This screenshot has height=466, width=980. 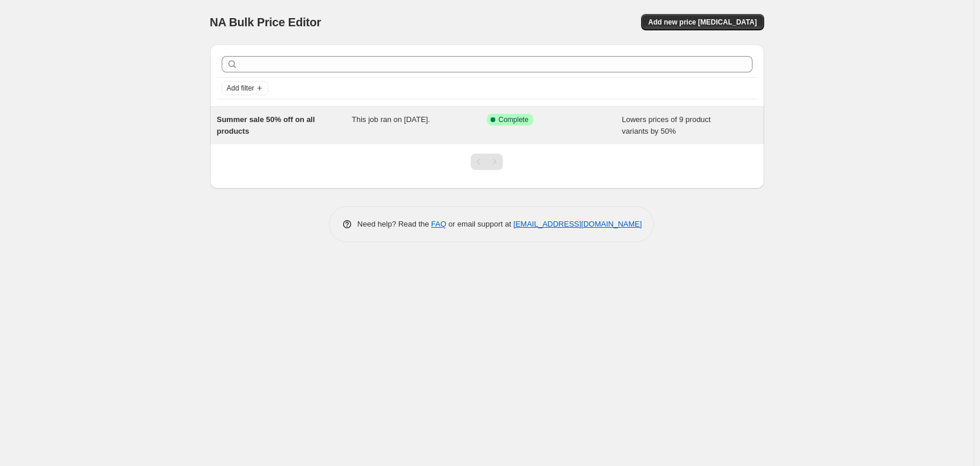 What do you see at coordinates (666, 124) in the screenshot?
I see `span: Lowers prices of 9 product variants by 50%` at bounding box center [666, 124].